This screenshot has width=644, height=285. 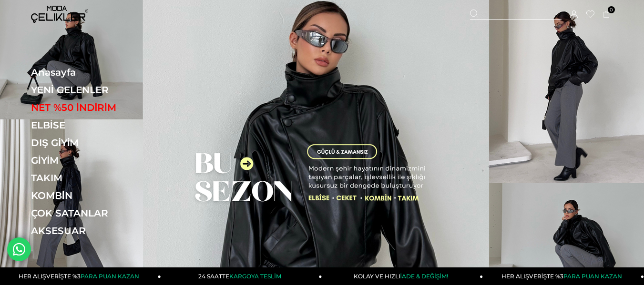 What do you see at coordinates (242, 276) in the screenshot?
I see `a: 24 SAATTEKARGOYA TESLİM` at bounding box center [242, 276].